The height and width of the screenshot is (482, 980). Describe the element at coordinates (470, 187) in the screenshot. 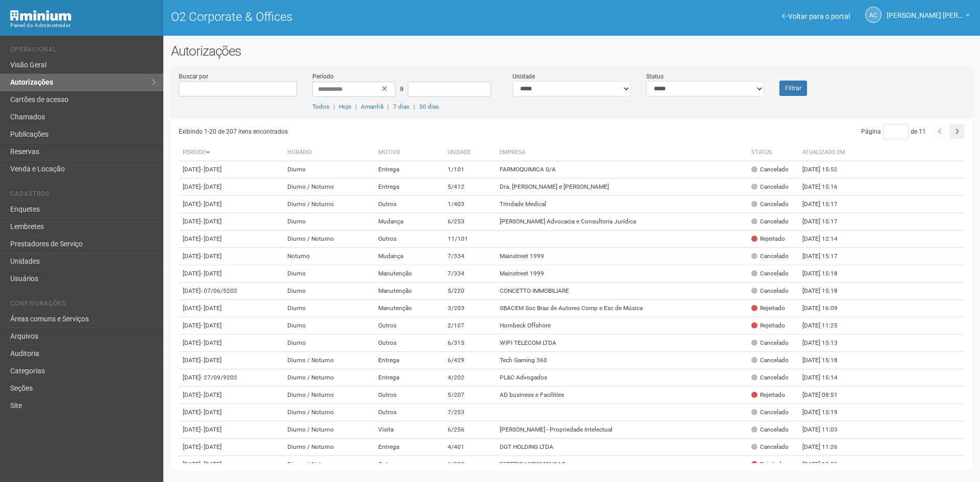

I see `td: 5/412` at that location.